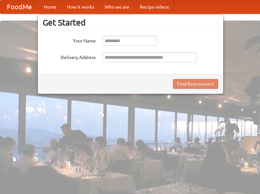 This screenshot has width=260, height=194. I want to click on a: Recipe videos, so click(155, 7).